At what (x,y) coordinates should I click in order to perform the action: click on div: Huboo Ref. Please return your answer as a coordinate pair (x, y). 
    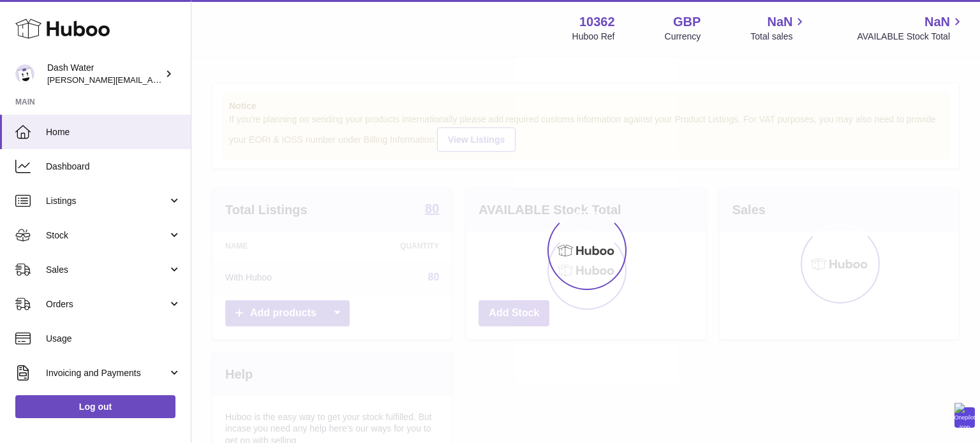
    Looking at the image, I should click on (593, 36).